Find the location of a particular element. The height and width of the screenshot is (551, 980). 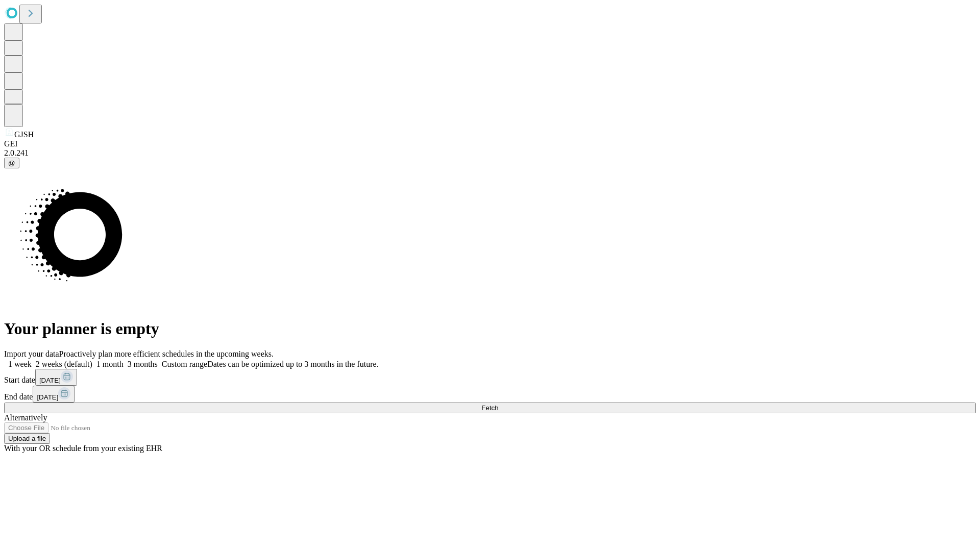

span: 1 month is located at coordinates (110, 364).